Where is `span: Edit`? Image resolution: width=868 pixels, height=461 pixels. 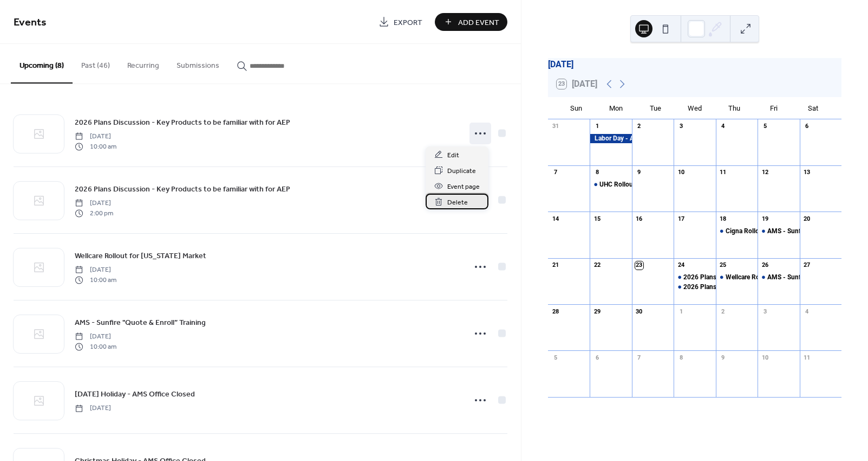
span: Edit is located at coordinates (453, 155).